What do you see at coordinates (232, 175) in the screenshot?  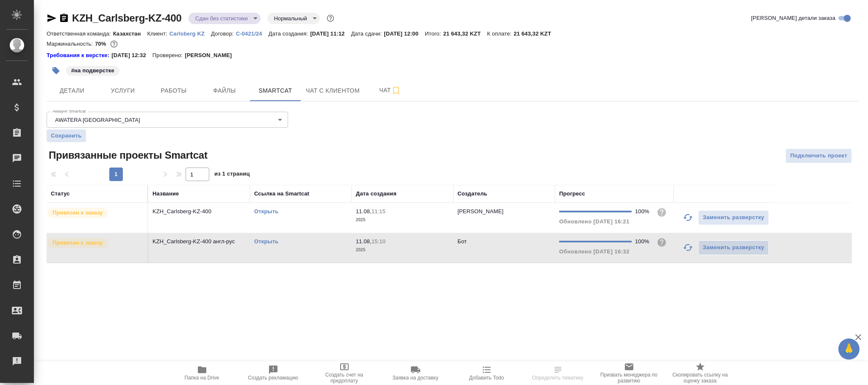 I see `span: из 1 страниц` at bounding box center [232, 175].